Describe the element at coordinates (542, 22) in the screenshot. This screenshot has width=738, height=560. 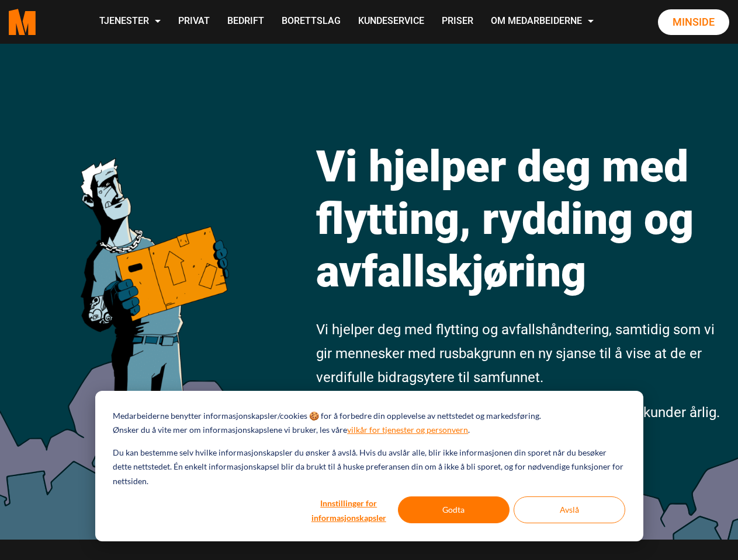
I see `a: Om Medarbeiderne` at that location.